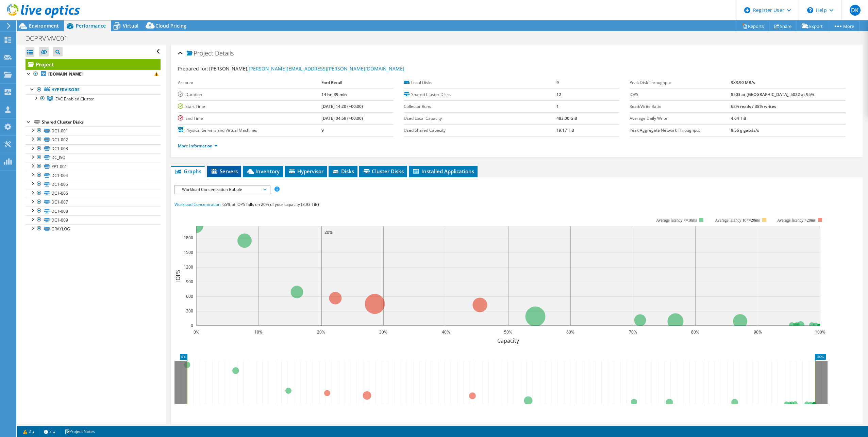  What do you see at coordinates (249, 107) in the screenshot?
I see `label: Start Time` at bounding box center [249, 107].